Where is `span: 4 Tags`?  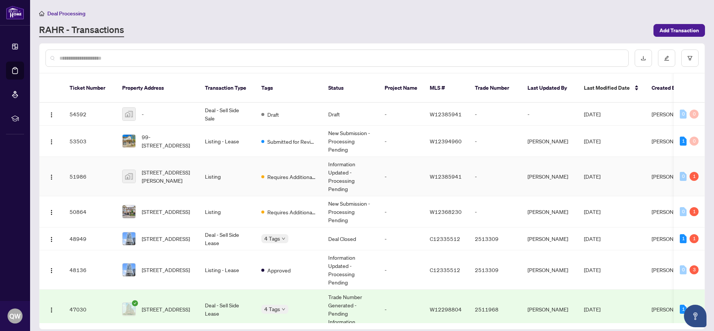 span: 4 Tags is located at coordinates (272, 309).